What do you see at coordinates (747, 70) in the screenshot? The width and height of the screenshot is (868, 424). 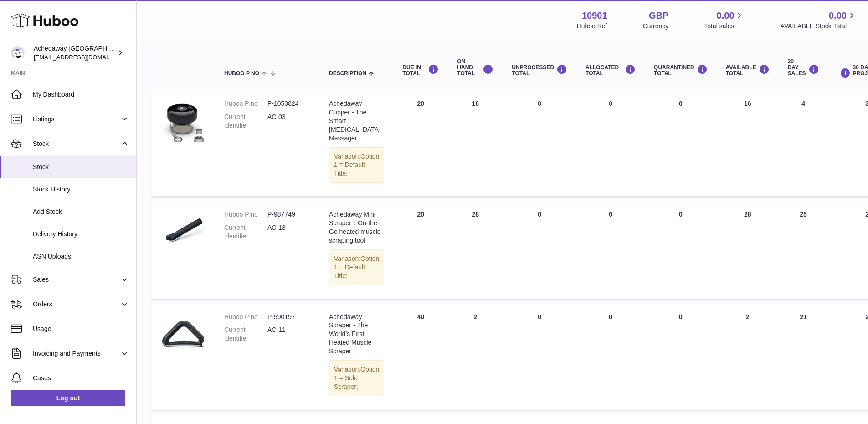 I see `div: AVAILABLE Total` at bounding box center [747, 70].